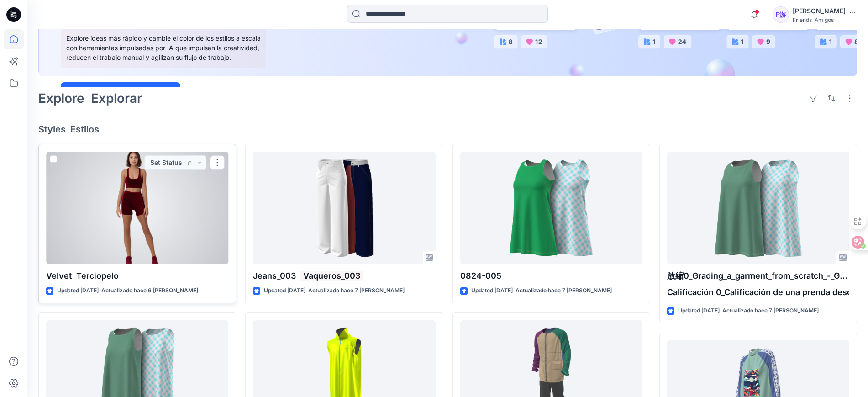 The image size is (868, 397). Describe the element at coordinates (825, 19) in the screenshot. I see `div: Friends` at that location.